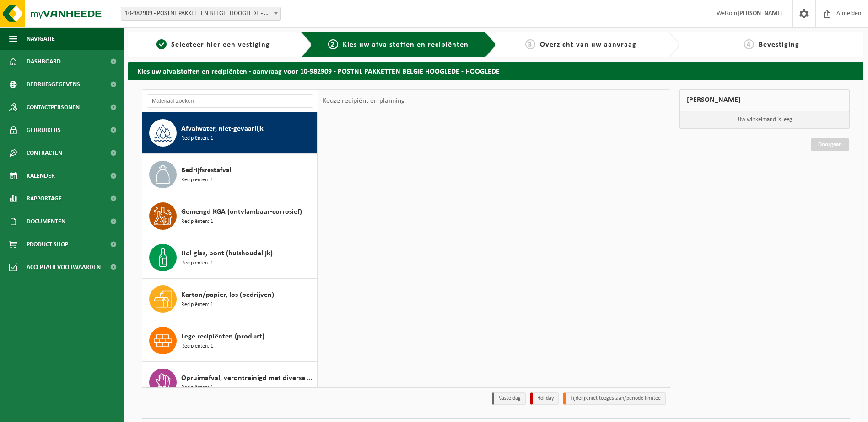 The image size is (868, 422). What do you see at coordinates (495, 70) in the screenshot?
I see `h2: Kies uw afvalstoffen en recipiënten - aanvraag voor 10-982909 - POSTNL PAKKETTEN BELGIE HOOGLEDE ...` at bounding box center [495, 70].